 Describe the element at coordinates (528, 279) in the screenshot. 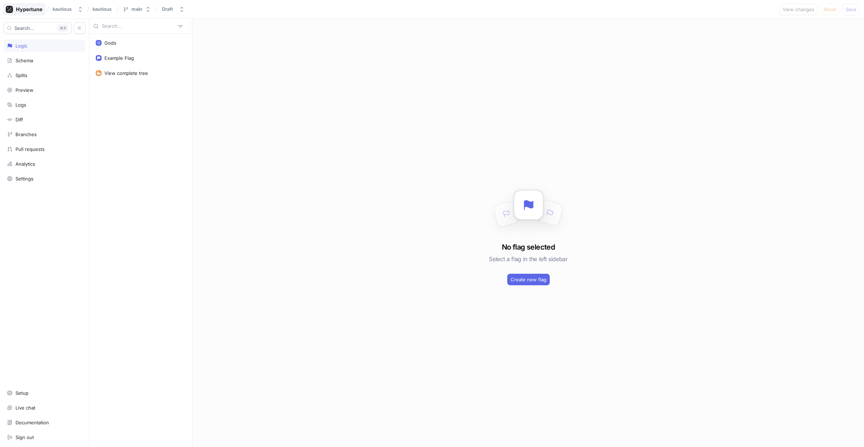

I see `span: Create new flag` at that location.